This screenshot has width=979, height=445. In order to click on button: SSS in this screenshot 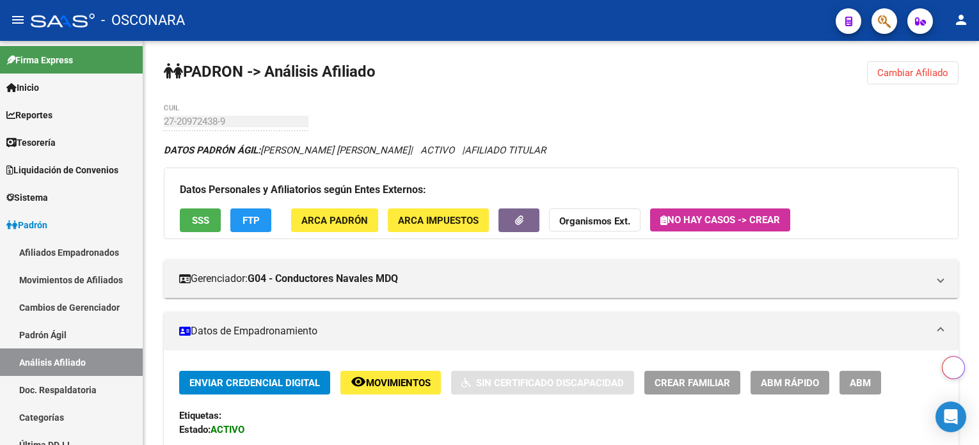, I will do `click(200, 220)`.